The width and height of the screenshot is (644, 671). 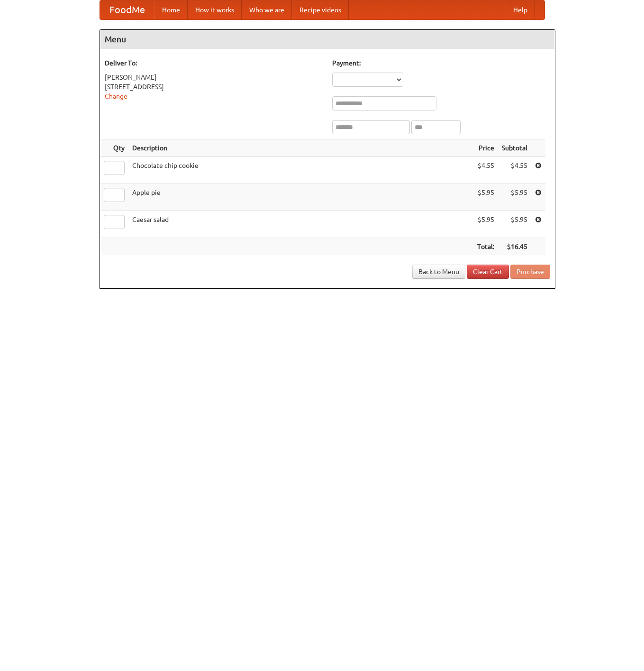 I want to click on td: Chocolate chip cookie, so click(x=301, y=170).